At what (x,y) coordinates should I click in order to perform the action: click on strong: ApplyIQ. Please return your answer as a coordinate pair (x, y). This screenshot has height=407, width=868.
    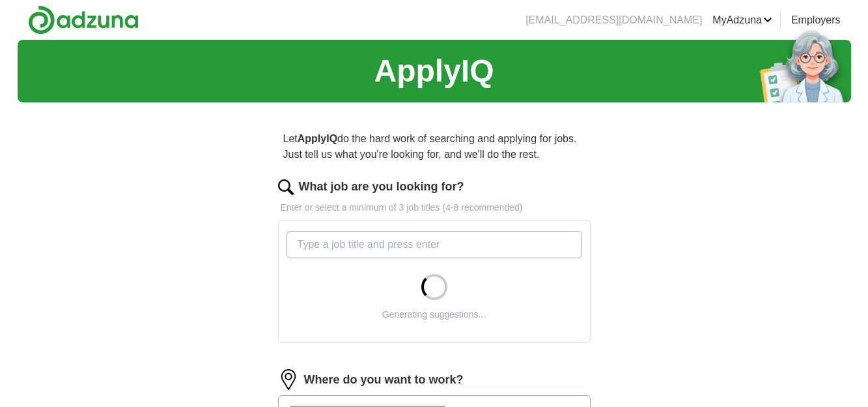
    Looking at the image, I should click on (317, 138).